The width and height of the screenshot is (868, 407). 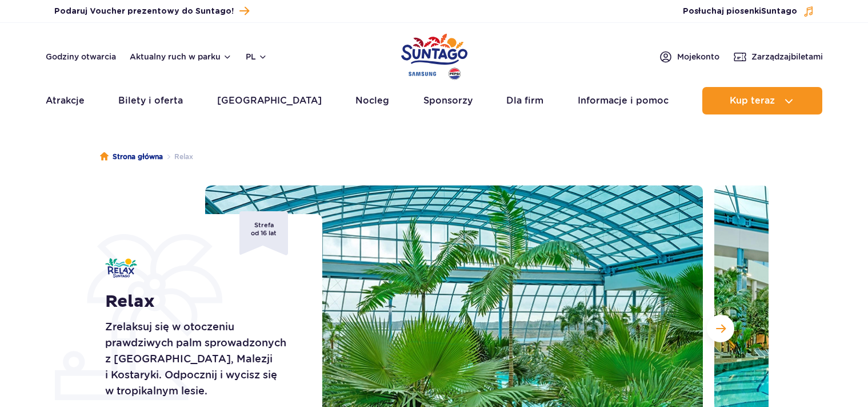 What do you see at coordinates (256, 56) in the screenshot?
I see `button: pl` at bounding box center [256, 56].